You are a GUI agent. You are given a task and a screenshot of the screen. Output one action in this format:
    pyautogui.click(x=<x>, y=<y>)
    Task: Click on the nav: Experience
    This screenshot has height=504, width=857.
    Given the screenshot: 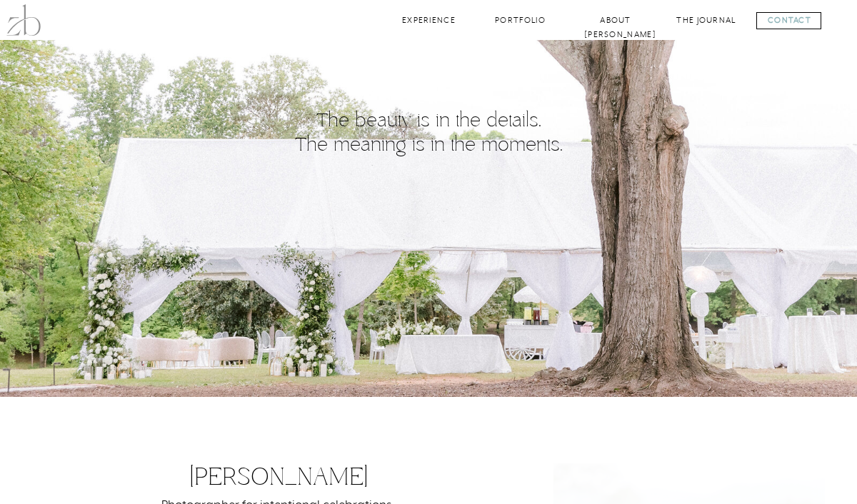 What is the action you would take?
    pyautogui.click(x=428, y=20)
    